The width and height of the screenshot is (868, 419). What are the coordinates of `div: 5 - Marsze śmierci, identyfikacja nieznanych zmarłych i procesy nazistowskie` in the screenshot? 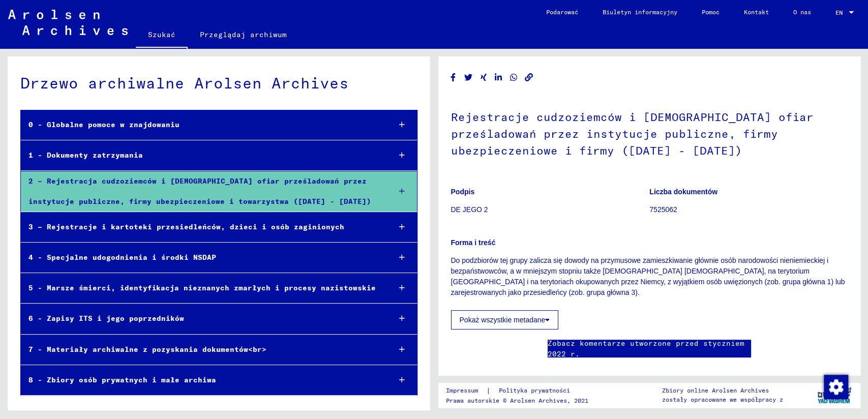 It's located at (201, 287).